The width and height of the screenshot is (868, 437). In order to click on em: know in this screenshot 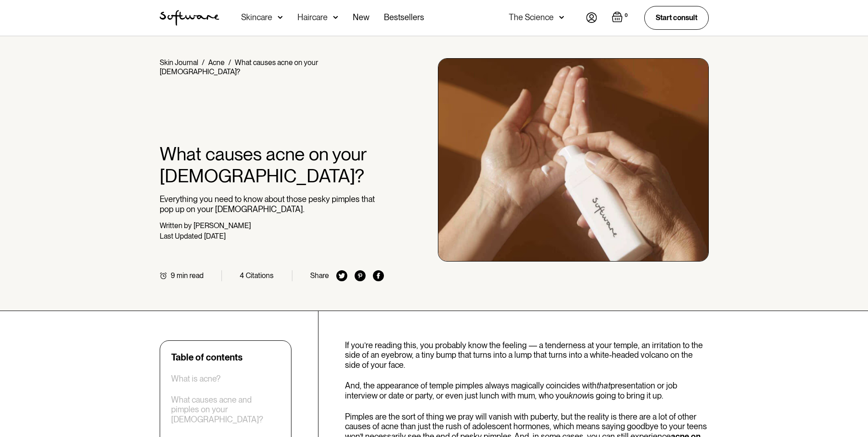, I will do `click(578, 395)`.